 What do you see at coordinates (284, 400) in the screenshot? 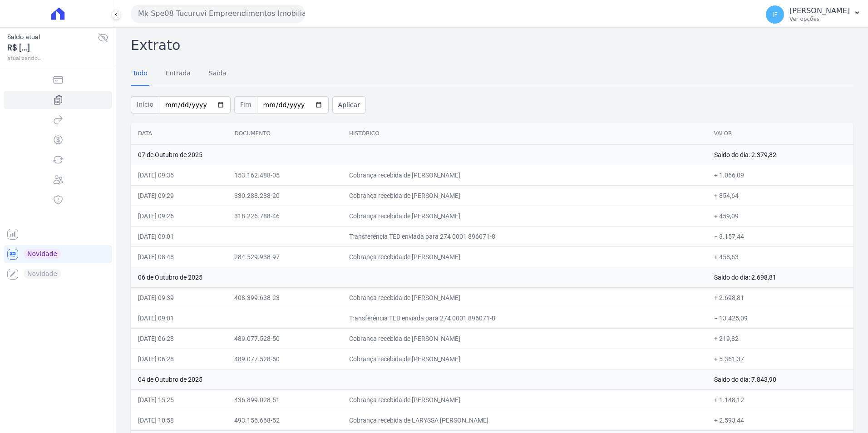
I see `td: 436.899.028-51` at bounding box center [284, 400].